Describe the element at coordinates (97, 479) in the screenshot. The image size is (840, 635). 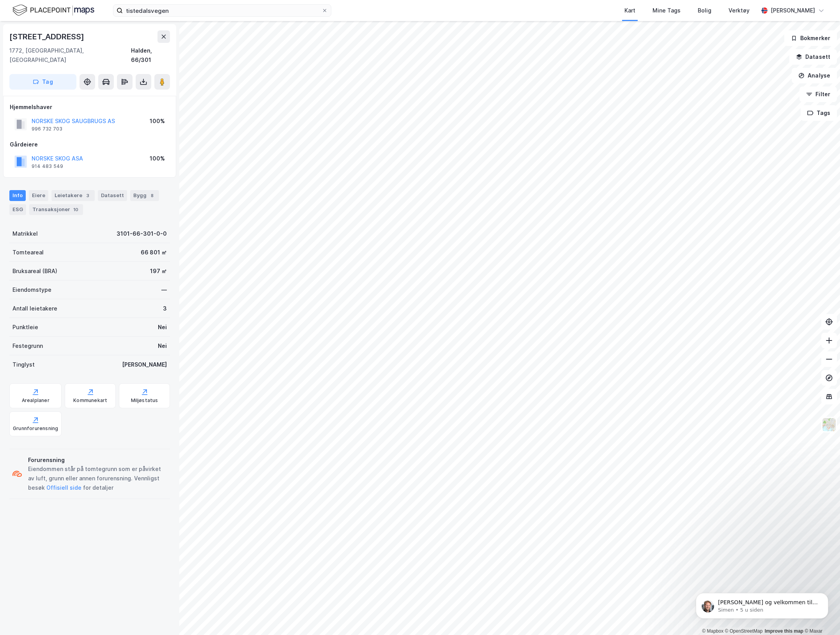
I see `div: Eiendommen står på tomtegrunn som er påvirket av luft, grunn eller annen forurensning. Vennligst ...` at that location.